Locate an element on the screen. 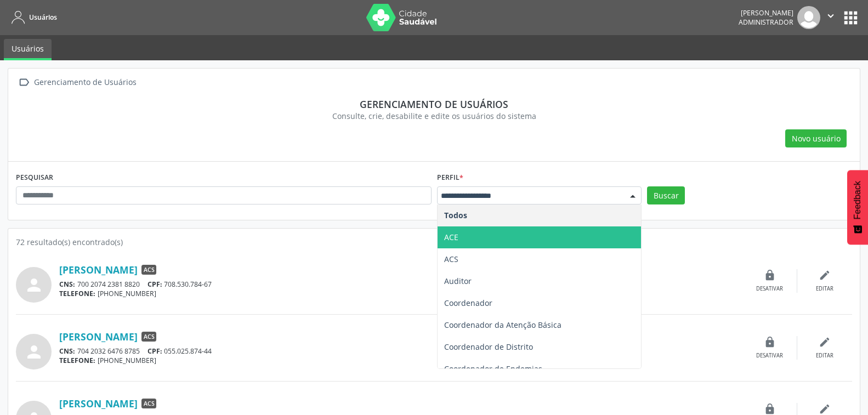 This screenshot has height=415, width=868. label: Perfil is located at coordinates (450, 177).